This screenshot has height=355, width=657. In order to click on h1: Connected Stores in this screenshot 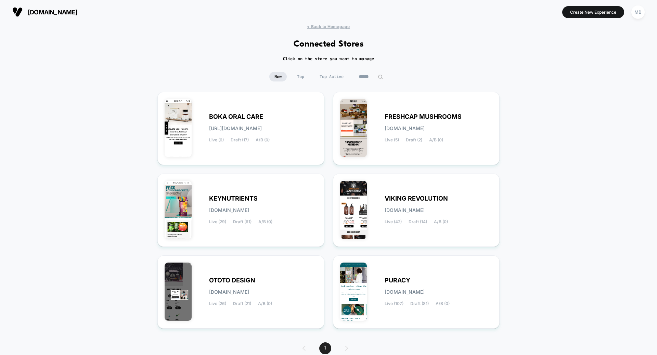, I will do `click(329, 44)`.